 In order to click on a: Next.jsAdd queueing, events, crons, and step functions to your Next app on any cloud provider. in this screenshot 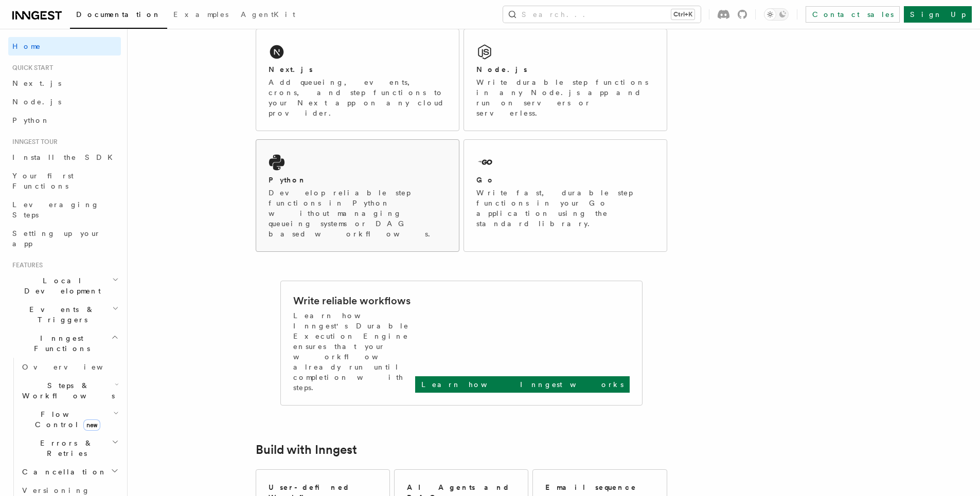, I will do `click(357, 79)`.